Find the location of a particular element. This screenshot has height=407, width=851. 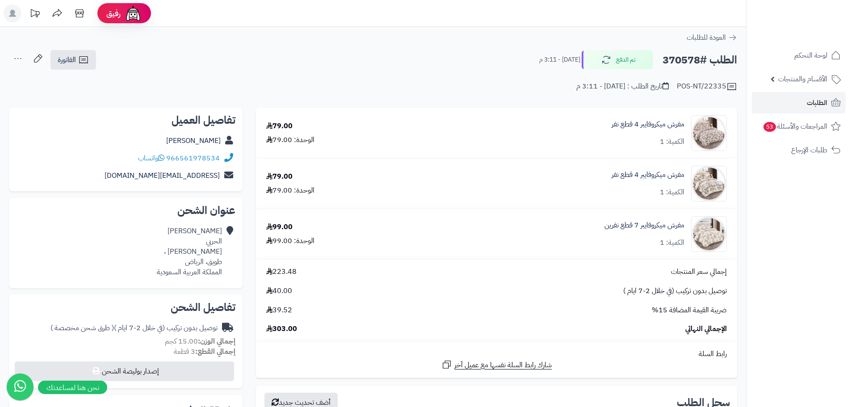

span: الأقسام والمنتجات is located at coordinates (803, 79).